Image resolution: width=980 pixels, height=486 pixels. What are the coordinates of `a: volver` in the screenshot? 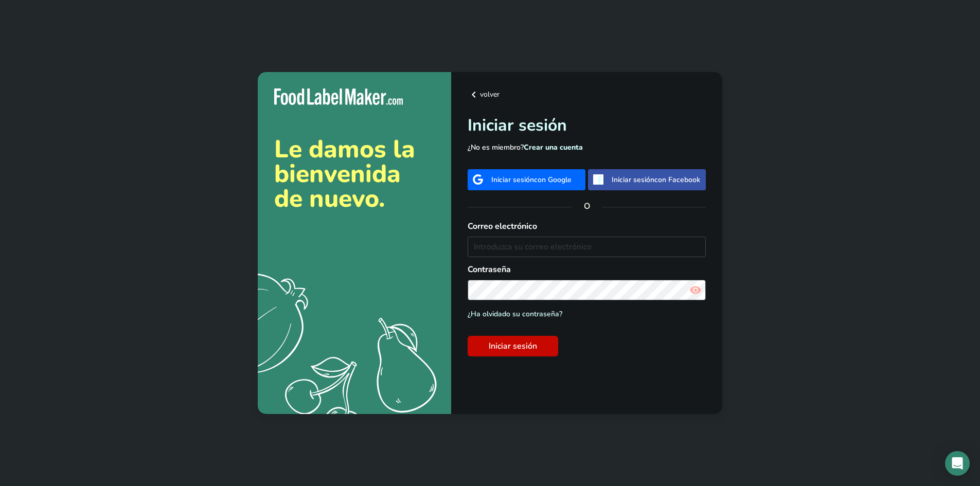 It's located at (586, 95).